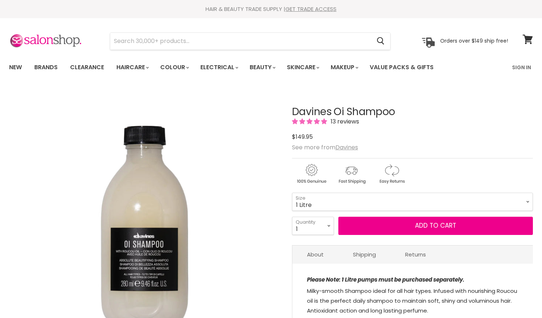  What do you see at coordinates (380, 41) in the screenshot?
I see `button: Search` at bounding box center [380, 41].